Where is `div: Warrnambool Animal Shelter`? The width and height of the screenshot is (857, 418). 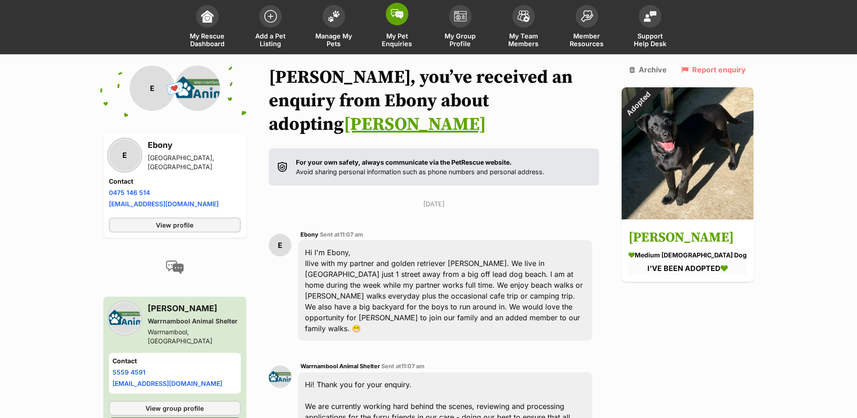
div: Warrnambool Animal Shelter is located at coordinates (194, 321).